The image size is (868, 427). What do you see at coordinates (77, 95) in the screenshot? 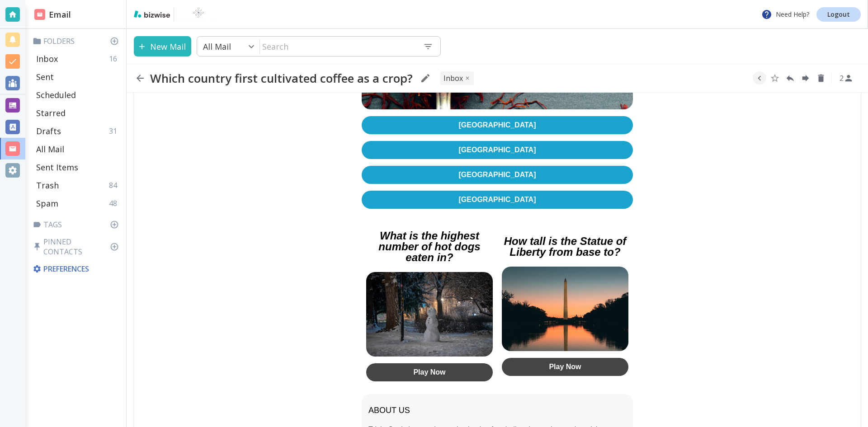
I see `div: Scheduled` at bounding box center [77, 95].